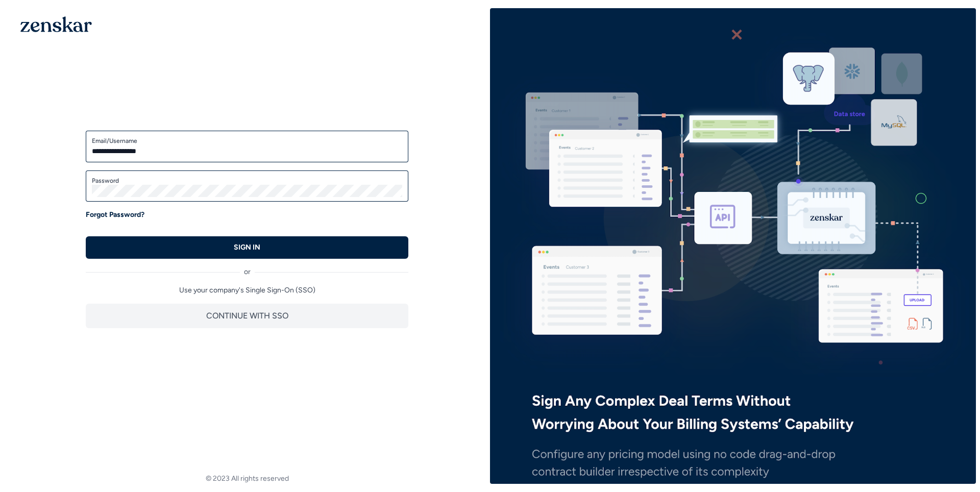 The width and height of the screenshot is (980, 492). I want to click on label: Email/Username, so click(247, 141).